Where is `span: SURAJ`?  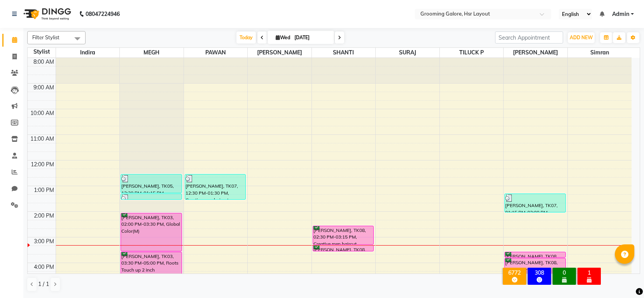
span: SURAJ is located at coordinates (408, 52).